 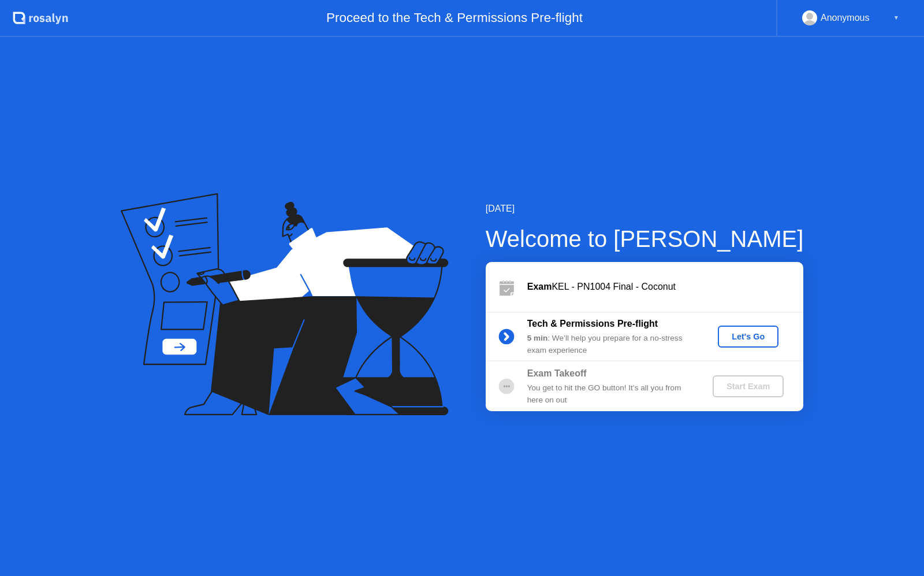 I want to click on div: Anonymous, so click(x=845, y=18).